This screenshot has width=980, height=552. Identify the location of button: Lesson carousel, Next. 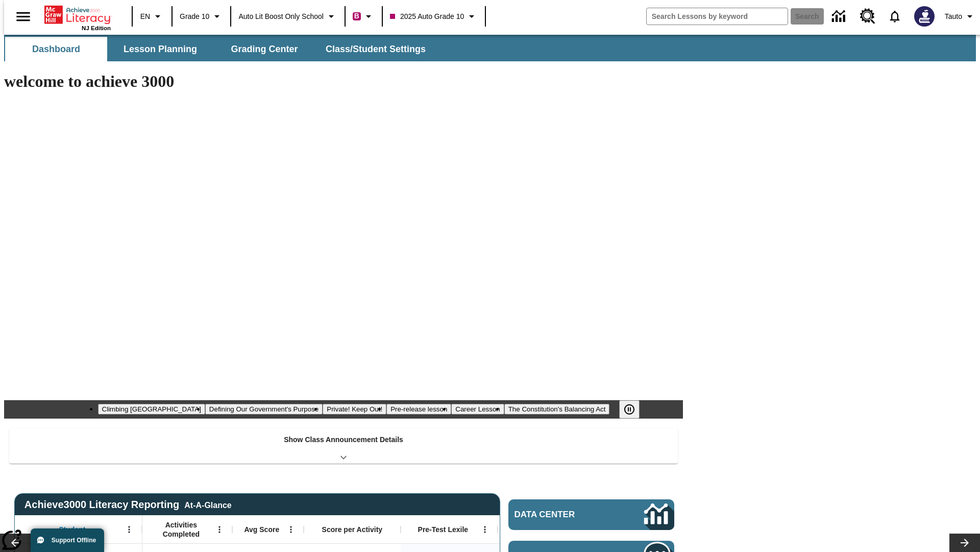
(965, 542).